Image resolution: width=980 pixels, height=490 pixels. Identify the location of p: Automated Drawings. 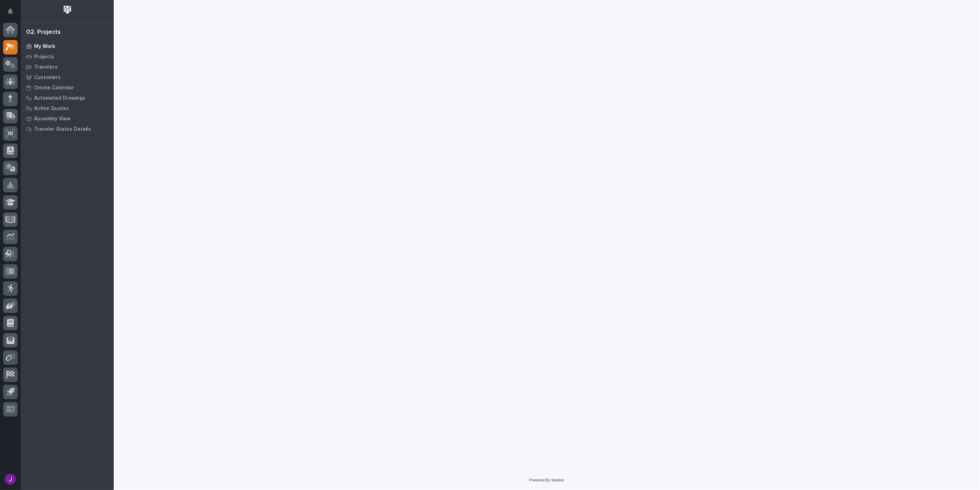
(59, 98).